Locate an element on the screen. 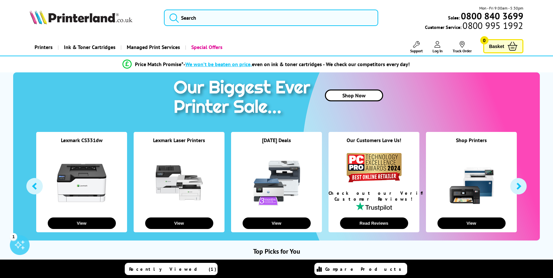 The height and width of the screenshot is (278, 553). button: Read Reviews is located at coordinates (374, 223).